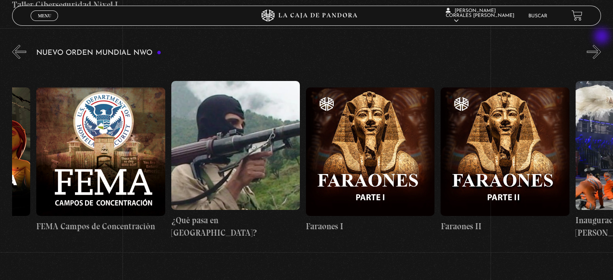 The height and width of the screenshot is (280, 613). Describe the element at coordinates (44, 23) in the screenshot. I see `span: Cerrar` at that location.